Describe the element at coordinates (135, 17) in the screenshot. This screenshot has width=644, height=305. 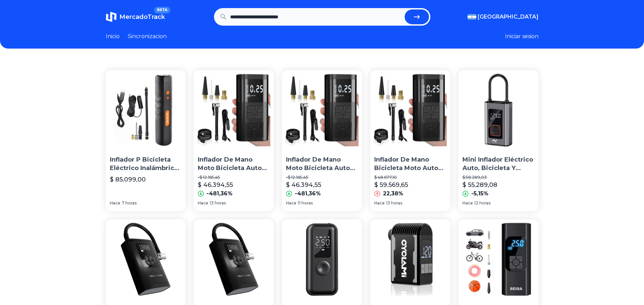
I see `a: MercadoTrackBETA` at that location.